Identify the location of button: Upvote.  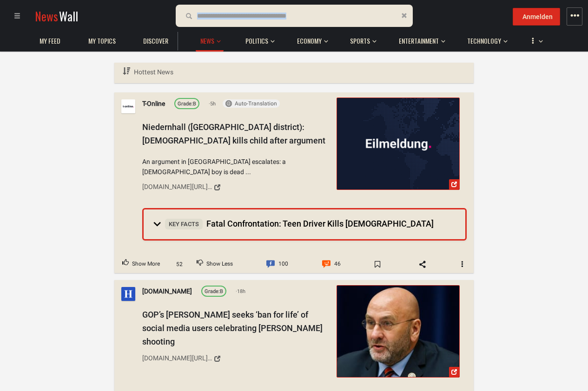
(141, 264).